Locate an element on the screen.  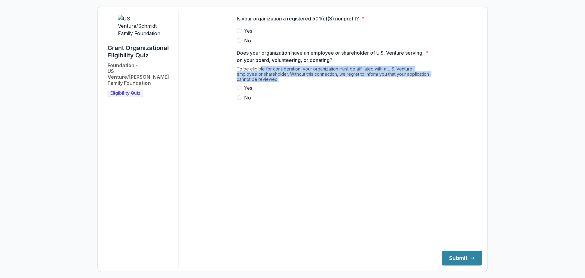
button: Submit is located at coordinates (462, 258).